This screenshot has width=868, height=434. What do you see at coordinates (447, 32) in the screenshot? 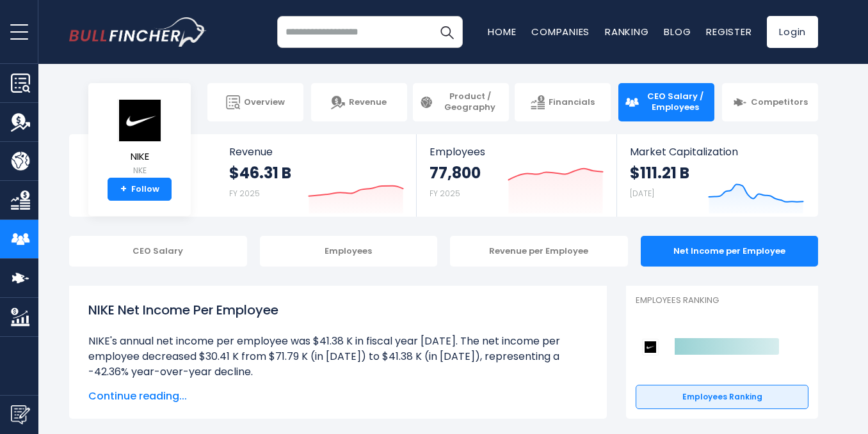
I see `button: Search` at bounding box center [447, 32].